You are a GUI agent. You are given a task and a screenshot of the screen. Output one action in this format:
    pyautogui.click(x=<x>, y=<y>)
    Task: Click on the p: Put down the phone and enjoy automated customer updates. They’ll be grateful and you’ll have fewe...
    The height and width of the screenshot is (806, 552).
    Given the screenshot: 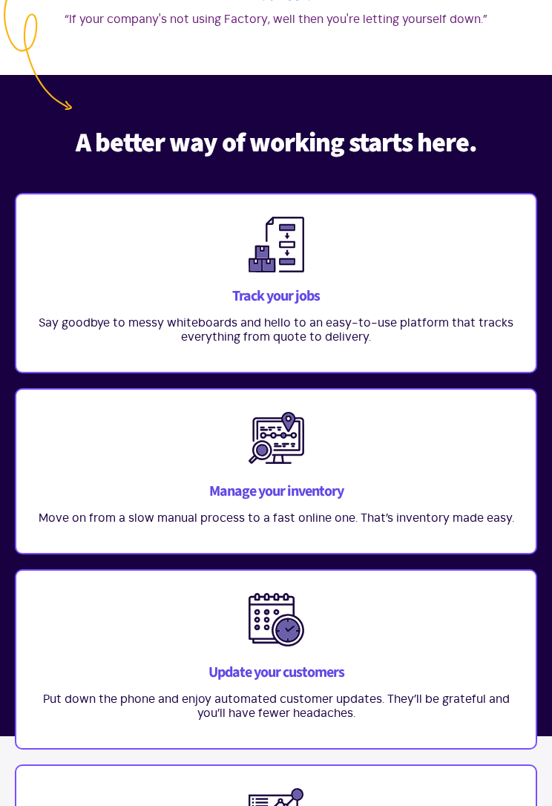 What is the action you would take?
    pyautogui.click(x=276, y=706)
    